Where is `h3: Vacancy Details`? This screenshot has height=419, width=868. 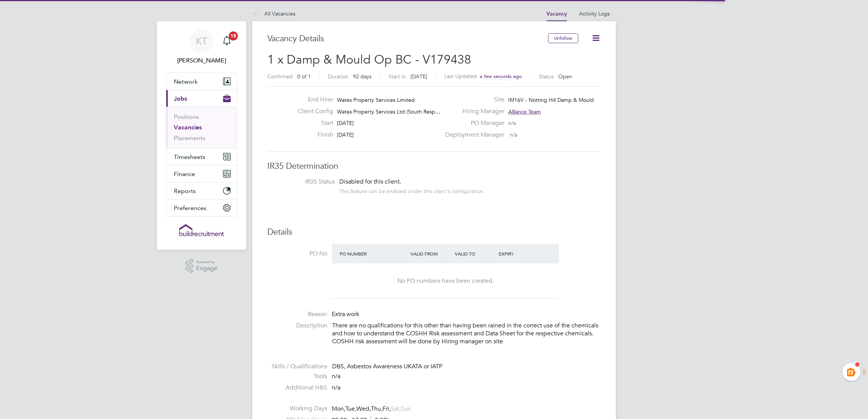 h3: Vacancy Details is located at coordinates (407, 39).